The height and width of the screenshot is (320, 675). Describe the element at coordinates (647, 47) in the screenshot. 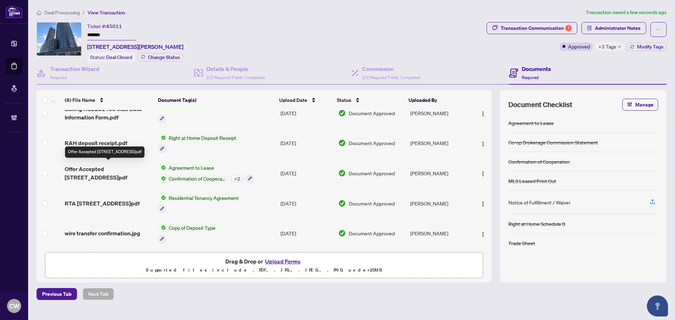

I see `button: Modify Tags` at that location.